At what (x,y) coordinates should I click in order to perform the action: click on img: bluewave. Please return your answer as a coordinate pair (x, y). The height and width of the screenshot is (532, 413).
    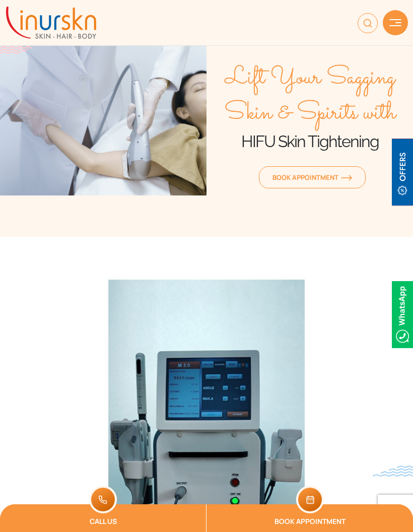
    Looking at the image, I should click on (393, 471).